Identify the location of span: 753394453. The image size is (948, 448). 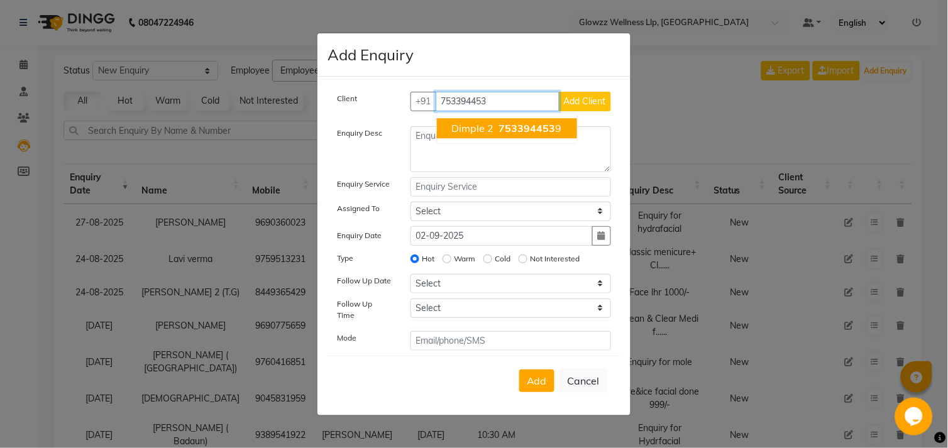
(527, 128).